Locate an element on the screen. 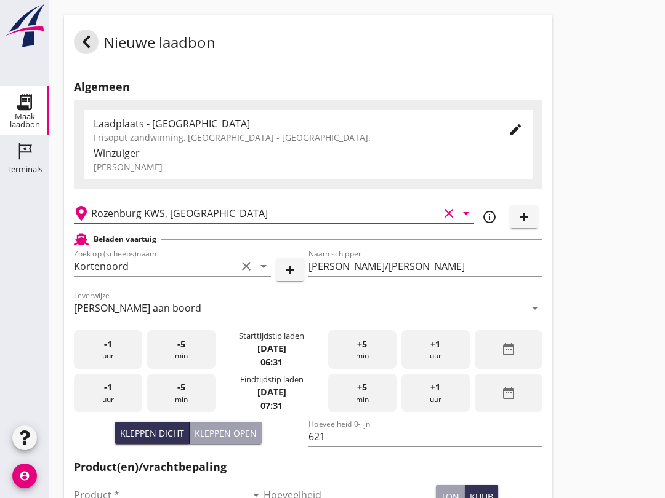 Image resolution: width=665 pixels, height=498 pixels. div: Starttijdstip laden is located at coordinates (271, 336).